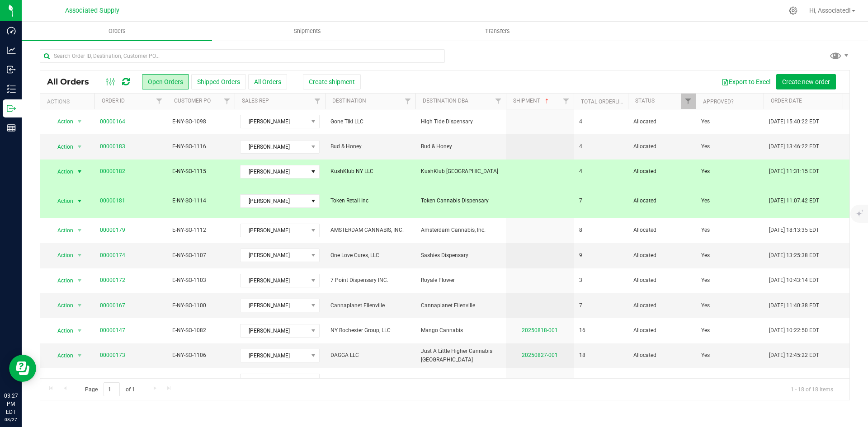  I want to click on inline-svg: Inbound, so click(12, 69).